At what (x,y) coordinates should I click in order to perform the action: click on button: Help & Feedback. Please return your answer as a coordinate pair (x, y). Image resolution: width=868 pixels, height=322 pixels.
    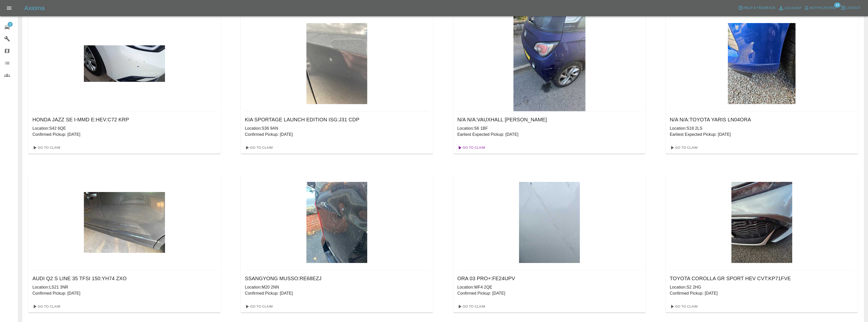
    Looking at the image, I should click on (756, 8).